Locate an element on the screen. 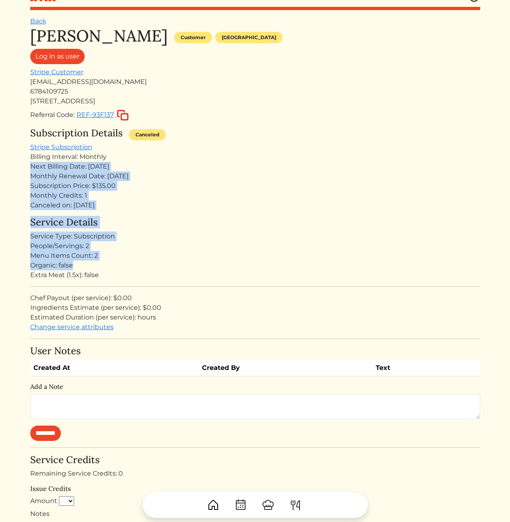 The image size is (510, 522). span: REF-93F137 is located at coordinates (95, 114).